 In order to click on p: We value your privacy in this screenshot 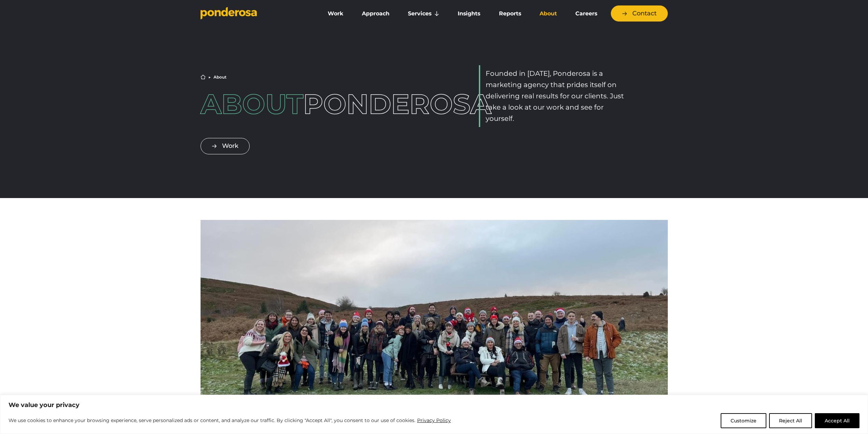, I will do `click(434, 405)`.